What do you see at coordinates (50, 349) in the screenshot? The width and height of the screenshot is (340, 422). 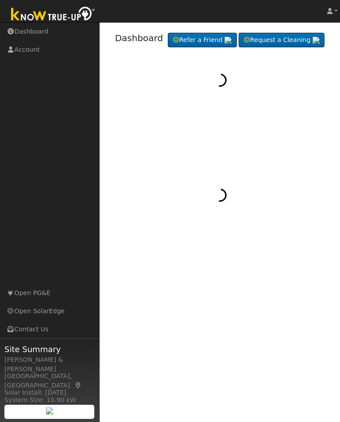 I see `span: Site Summary` at bounding box center [50, 349].